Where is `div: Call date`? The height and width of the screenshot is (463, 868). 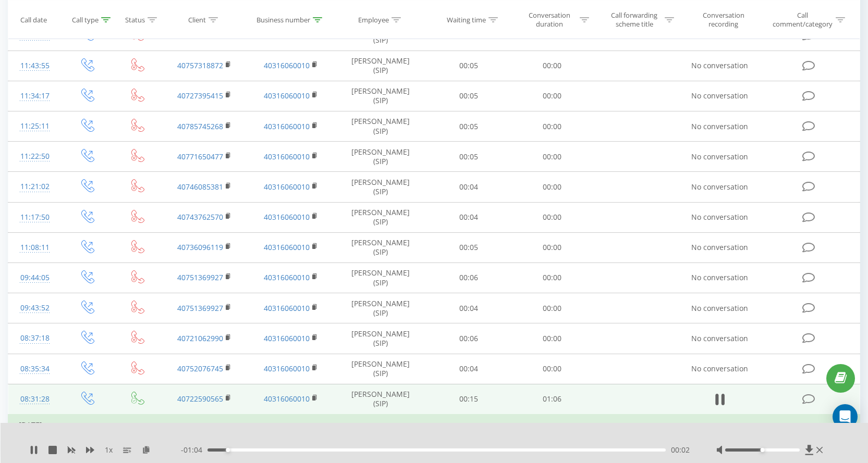
div: Call date is located at coordinates (33, 19).